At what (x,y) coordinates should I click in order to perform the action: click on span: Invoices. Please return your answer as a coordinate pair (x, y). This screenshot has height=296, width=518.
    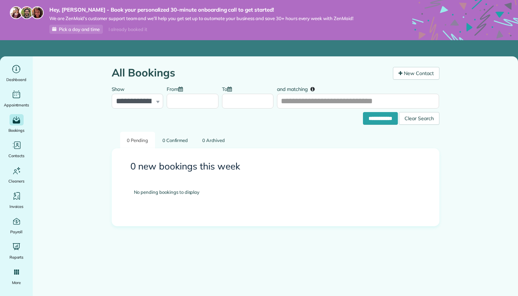
    Looking at the image, I should click on (17, 206).